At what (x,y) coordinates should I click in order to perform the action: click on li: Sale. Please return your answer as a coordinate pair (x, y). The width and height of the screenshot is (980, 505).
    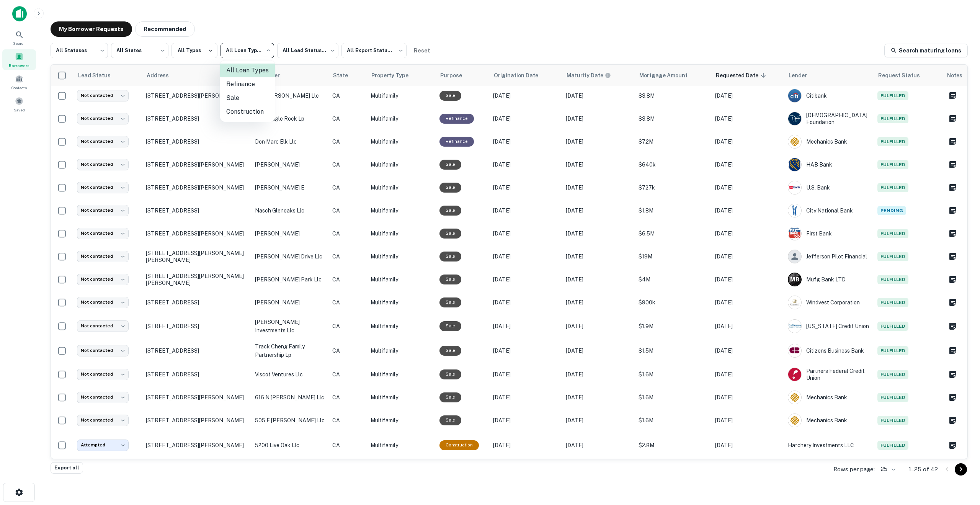
    Looking at the image, I should click on (247, 98).